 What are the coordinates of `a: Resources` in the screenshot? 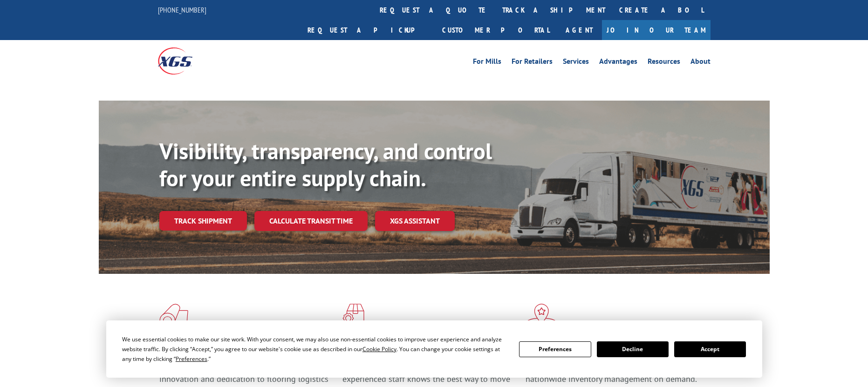 It's located at (664, 63).